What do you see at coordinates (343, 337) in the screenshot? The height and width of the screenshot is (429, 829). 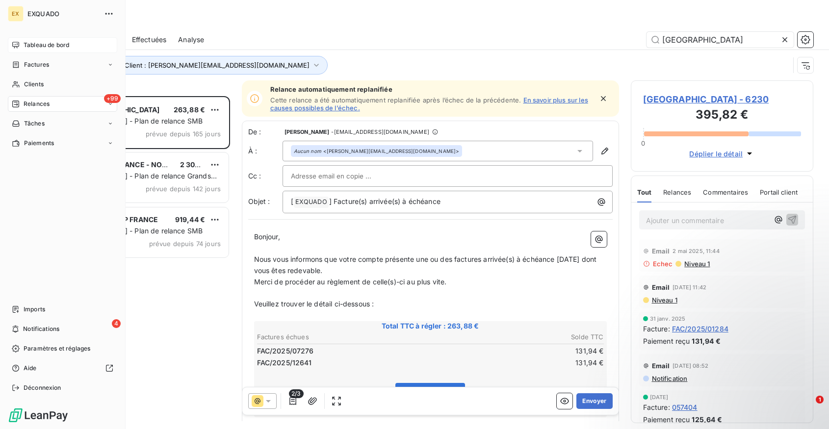 I see `th: Factures échues` at bounding box center [343, 337].